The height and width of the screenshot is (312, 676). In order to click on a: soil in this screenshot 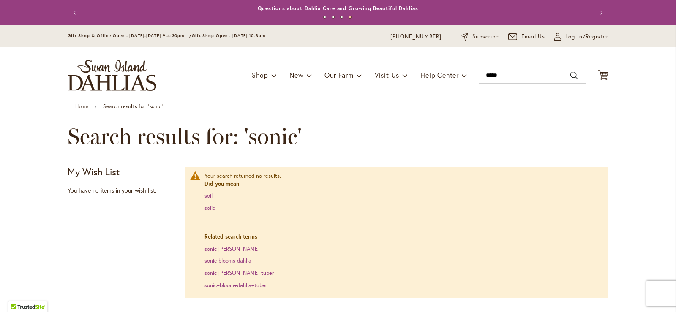, I will do `click(208, 196)`.